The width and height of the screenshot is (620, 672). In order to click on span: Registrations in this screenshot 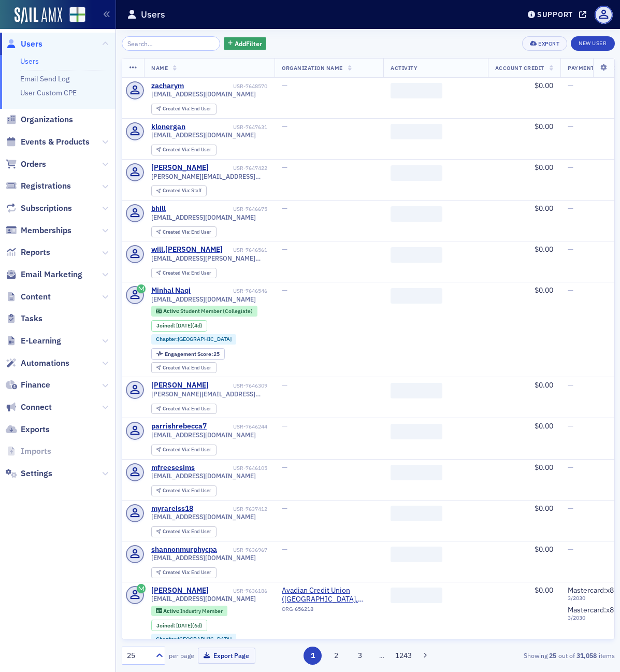, I will do `click(46, 186)`.